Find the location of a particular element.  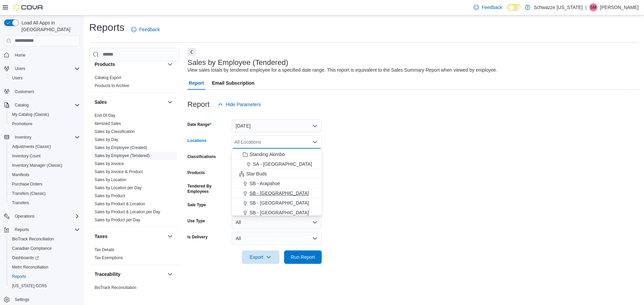

a: Sales by Employee (Tendered) is located at coordinates (122, 156).